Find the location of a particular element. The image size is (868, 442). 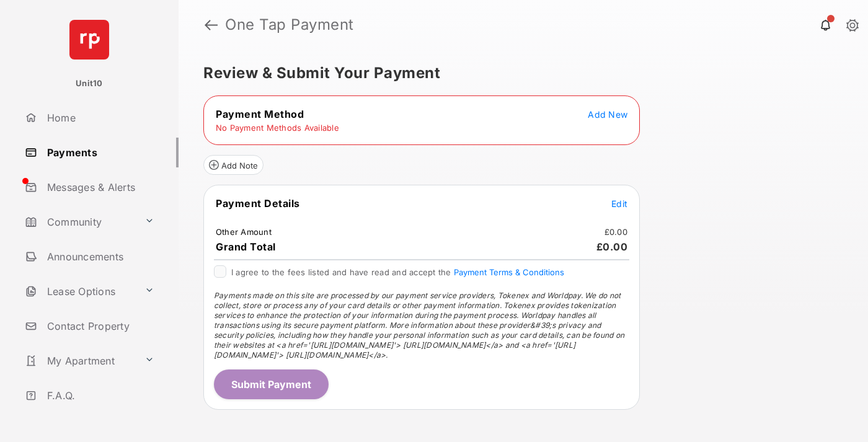

td: £0.00 is located at coordinates (616, 232).